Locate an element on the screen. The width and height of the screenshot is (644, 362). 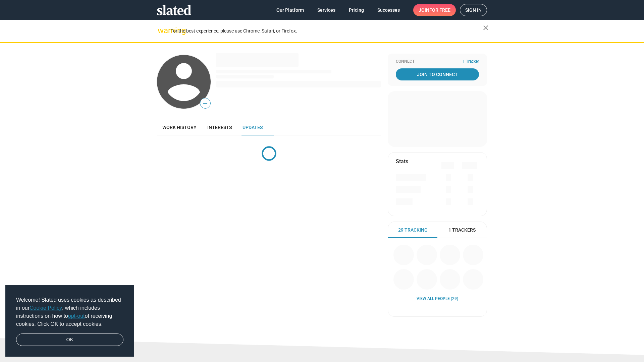
span: Work history is located at coordinates (180, 127).